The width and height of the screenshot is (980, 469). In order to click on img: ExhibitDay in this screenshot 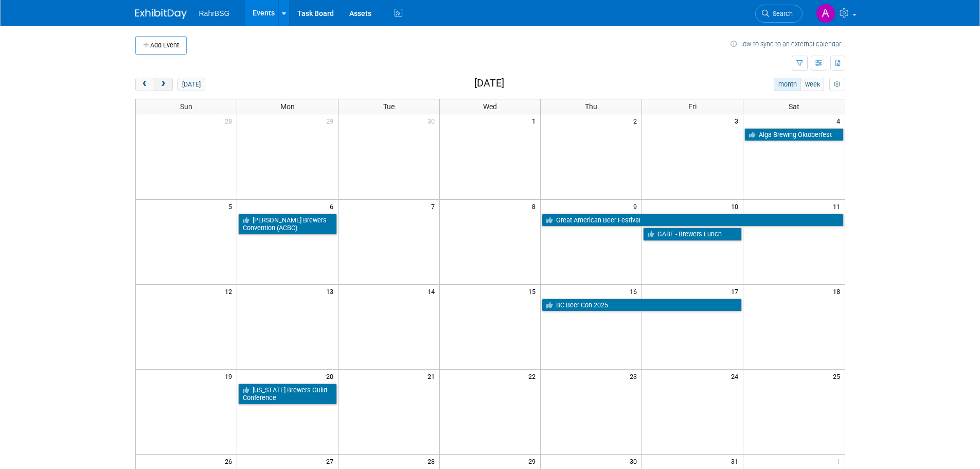, I will do `click(161, 14)`.